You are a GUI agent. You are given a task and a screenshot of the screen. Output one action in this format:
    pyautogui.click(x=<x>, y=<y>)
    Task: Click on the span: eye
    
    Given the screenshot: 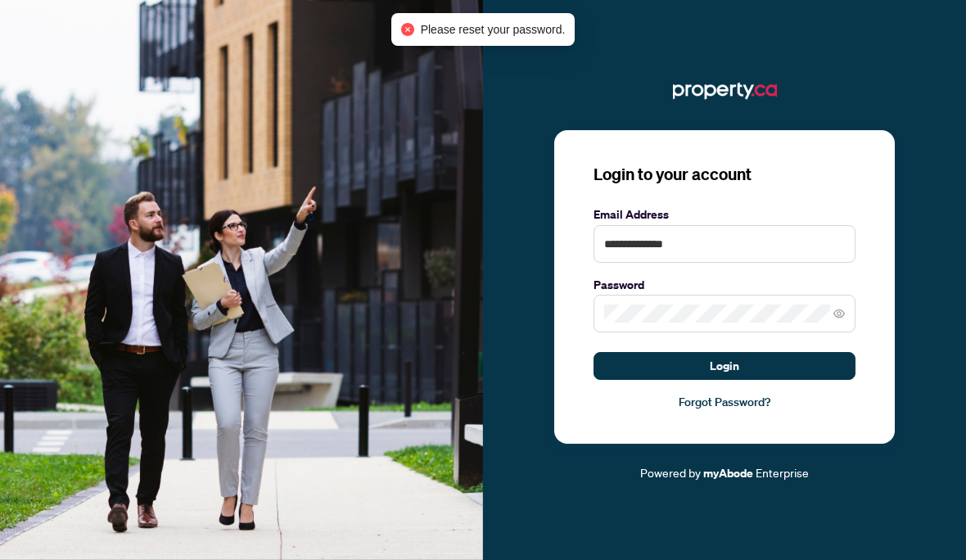 What is the action you would take?
    pyautogui.click(x=840, y=314)
    